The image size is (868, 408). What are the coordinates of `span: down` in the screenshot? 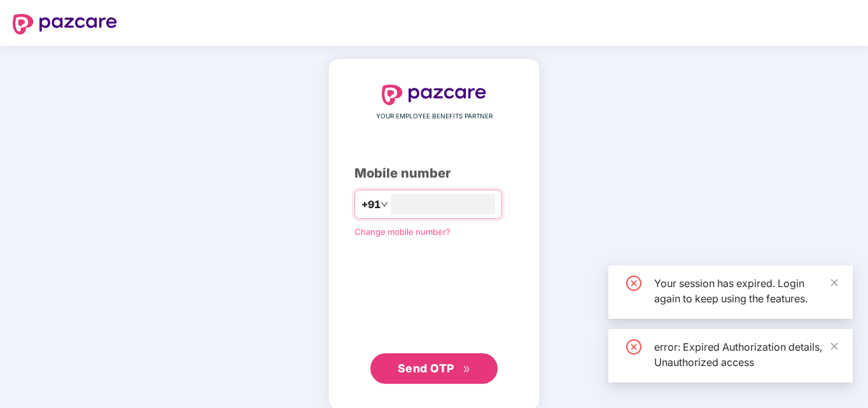 It's located at (385, 204).